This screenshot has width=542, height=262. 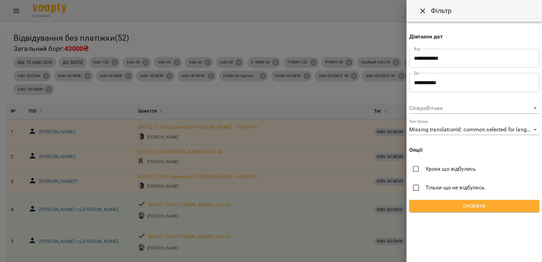 What do you see at coordinates (451, 169) in the screenshot?
I see `span: Уроки що відбулись` at bounding box center [451, 169].